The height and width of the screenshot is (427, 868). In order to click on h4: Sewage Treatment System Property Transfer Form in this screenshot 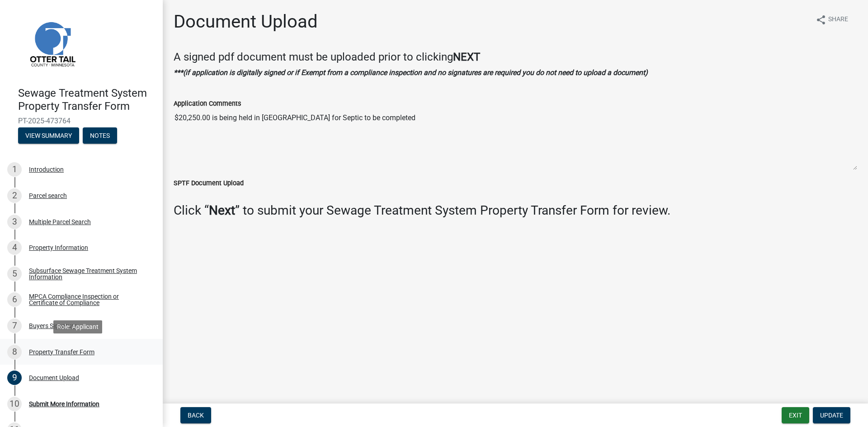, I will do `click(87, 100)`.